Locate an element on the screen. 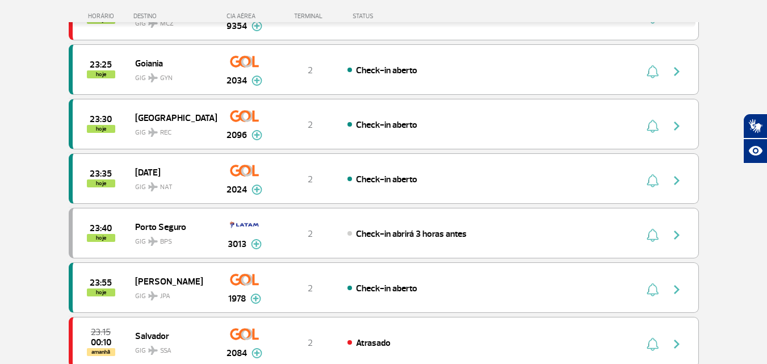 Image resolution: width=767 pixels, height=364 pixels. span: 2024 is located at coordinates (237, 190).